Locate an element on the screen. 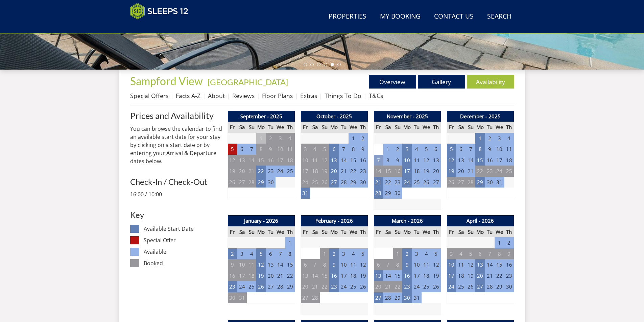 The height and width of the screenshot is (322, 644). td: 1 is located at coordinates (480, 138).